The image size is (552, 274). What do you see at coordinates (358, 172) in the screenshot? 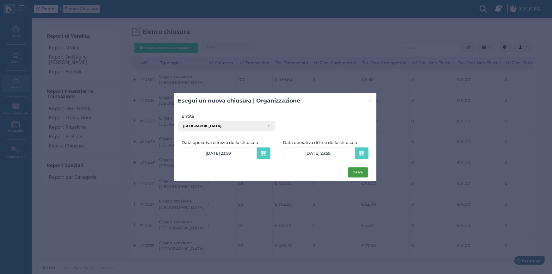
I see `button: Salva` at bounding box center [358, 172].